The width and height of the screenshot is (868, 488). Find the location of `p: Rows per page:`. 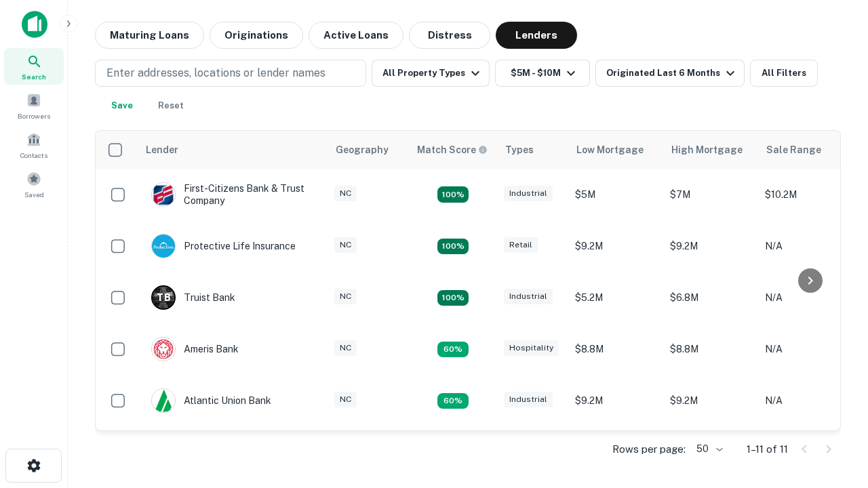

p: Rows per page: is located at coordinates (648, 450).